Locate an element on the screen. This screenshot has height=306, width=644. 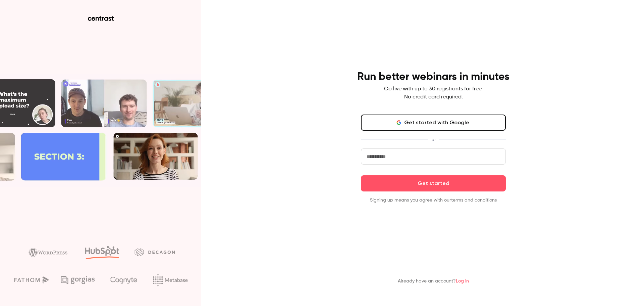
p: Go live with up to 30 registrants for free. No credit card required. is located at coordinates (434, 93).